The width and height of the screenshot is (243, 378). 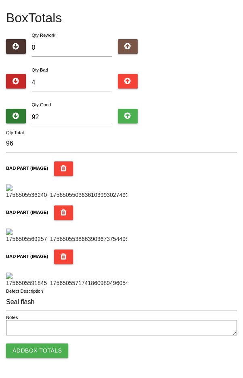 I want to click on label: Qty Total, so click(x=15, y=133).